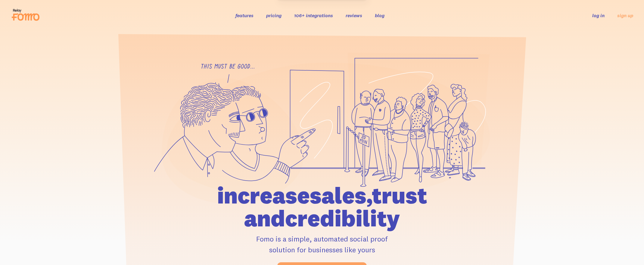 The image size is (644, 265). What do you see at coordinates (244, 15) in the screenshot?
I see `a: features` at bounding box center [244, 15].